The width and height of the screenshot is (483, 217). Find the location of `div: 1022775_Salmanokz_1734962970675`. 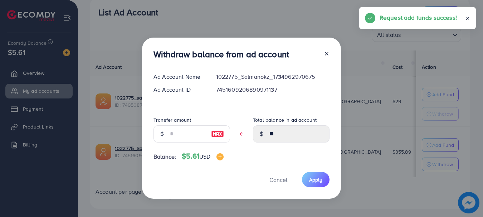

div: 1022775_Salmanokz_1734962970675 is located at coordinates (273, 77).